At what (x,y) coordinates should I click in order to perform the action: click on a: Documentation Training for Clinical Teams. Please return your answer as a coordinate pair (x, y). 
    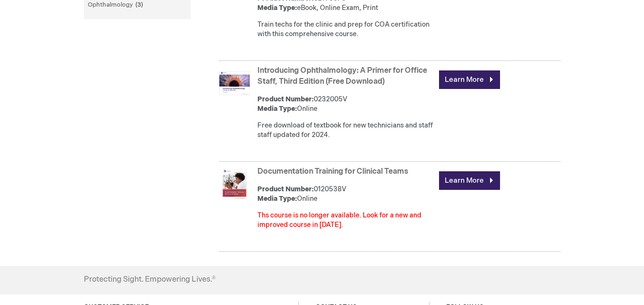
    Looking at the image, I should click on (333, 171).